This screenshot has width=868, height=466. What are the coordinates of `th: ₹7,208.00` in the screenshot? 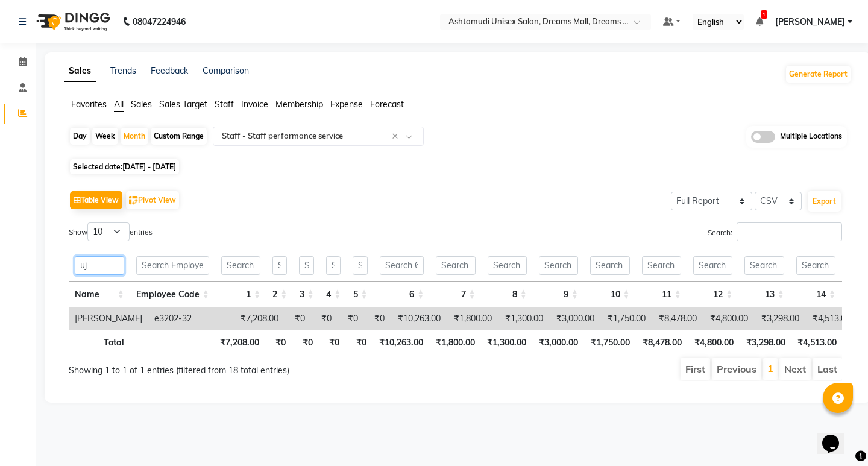 It's located at (239, 341).